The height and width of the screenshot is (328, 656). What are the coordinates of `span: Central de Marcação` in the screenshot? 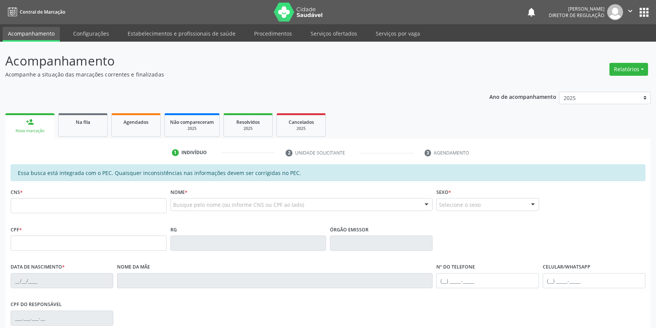 It's located at (42, 12).